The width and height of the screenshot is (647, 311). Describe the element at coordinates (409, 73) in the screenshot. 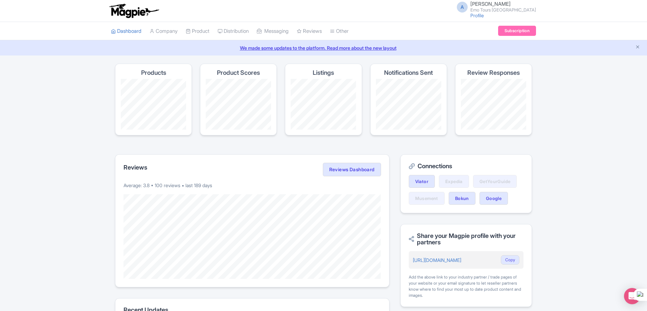

I see `h4: Notifications Sent` at that location.